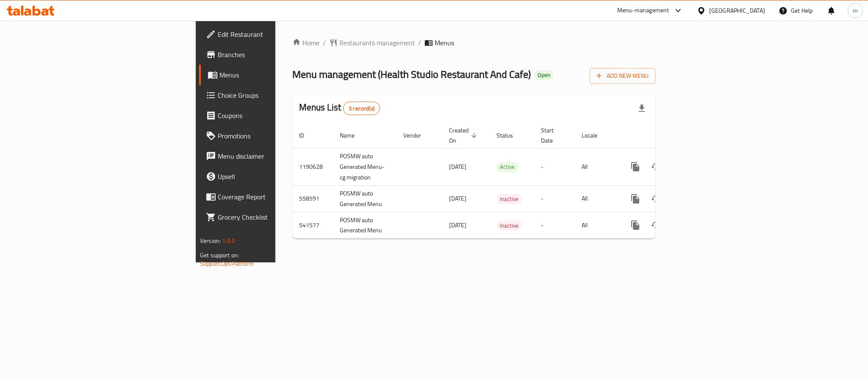 The image size is (868, 380). Describe the element at coordinates (365, 167) in the screenshot. I see `td: POSMW auto Generated Menu-cg migration` at that location.